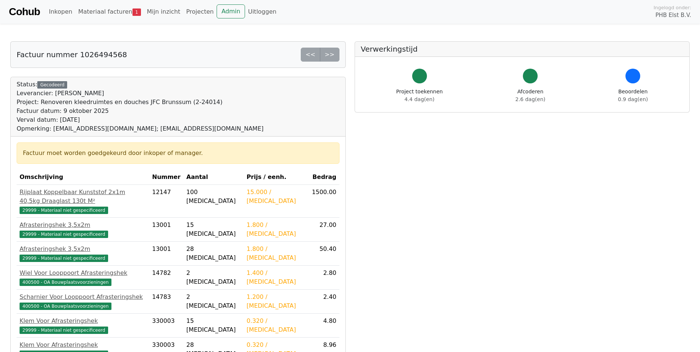  Describe the element at coordinates (419, 99) in the screenshot. I see `span: 4.4 dag(en)` at that location.